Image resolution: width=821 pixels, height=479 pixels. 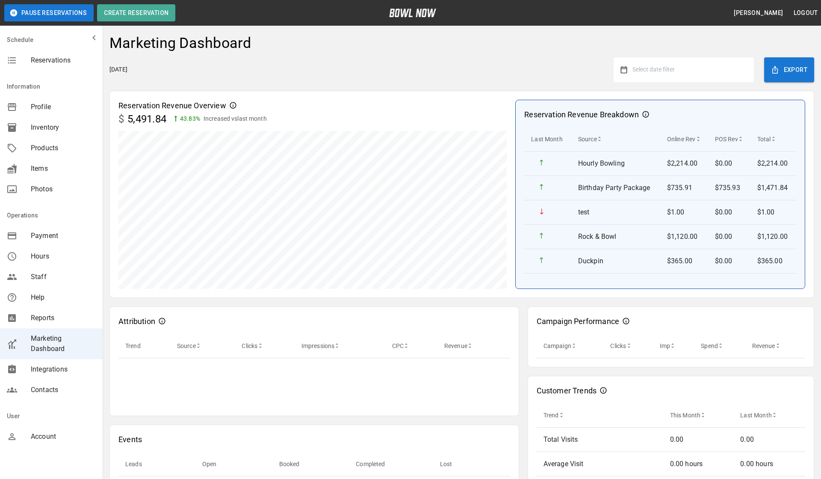 I want to click on p: Increased vs last month, so click(x=235, y=119).